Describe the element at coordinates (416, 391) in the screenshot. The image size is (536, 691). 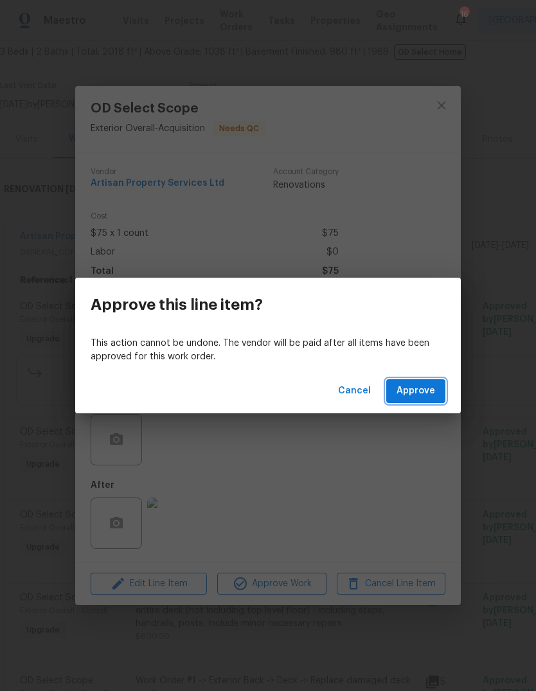
I see `button: Approve` at that location.